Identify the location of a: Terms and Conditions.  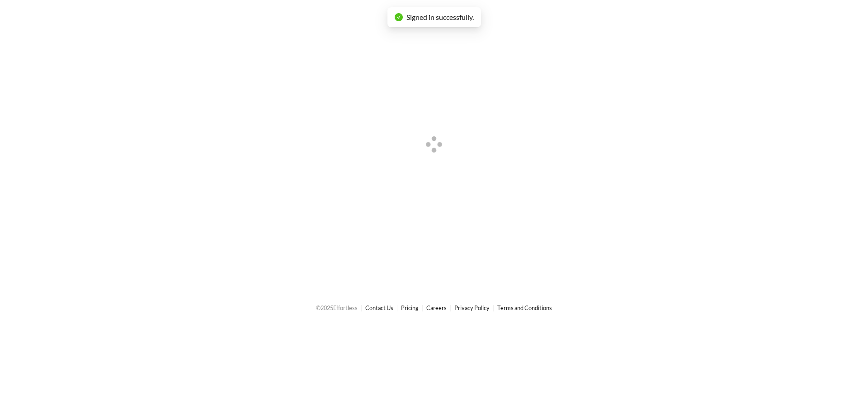
(524, 307).